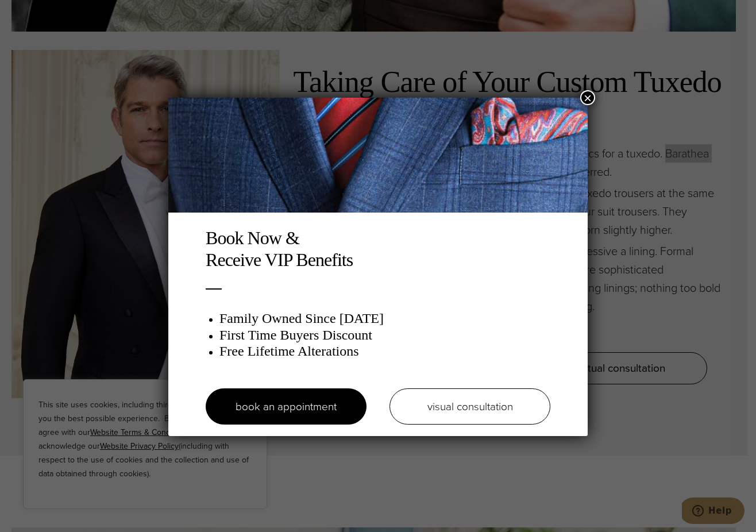 The width and height of the screenshot is (756, 532). I want to click on h3: Free Lifetime Alterations, so click(385, 351).